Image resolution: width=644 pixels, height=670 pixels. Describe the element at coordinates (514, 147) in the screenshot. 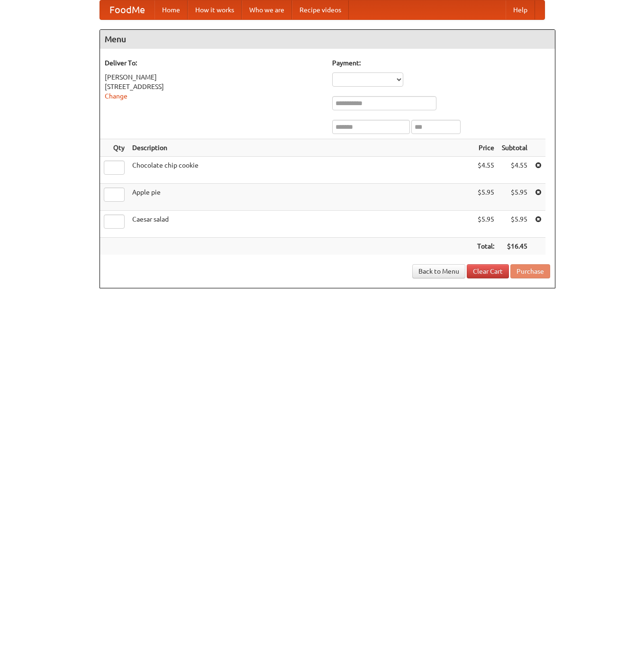

I see `th: Subtotal` at that location.